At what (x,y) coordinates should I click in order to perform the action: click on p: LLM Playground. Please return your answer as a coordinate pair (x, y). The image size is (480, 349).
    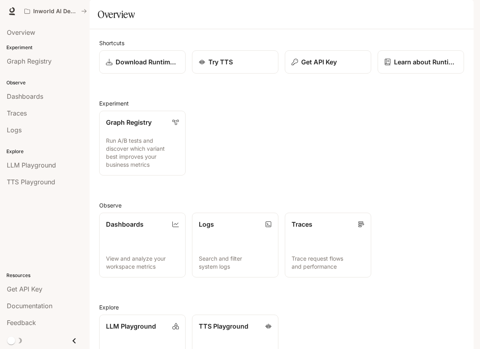
    Looking at the image, I should click on (131, 326).